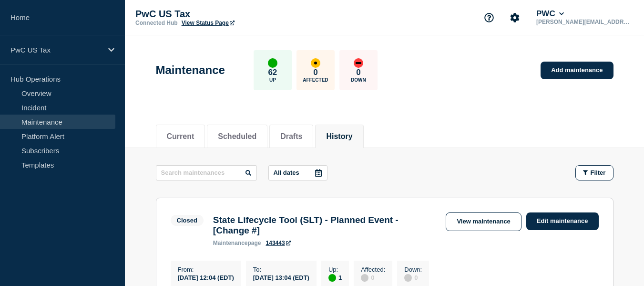  I want to click on p: Connected Hub, so click(156, 23).